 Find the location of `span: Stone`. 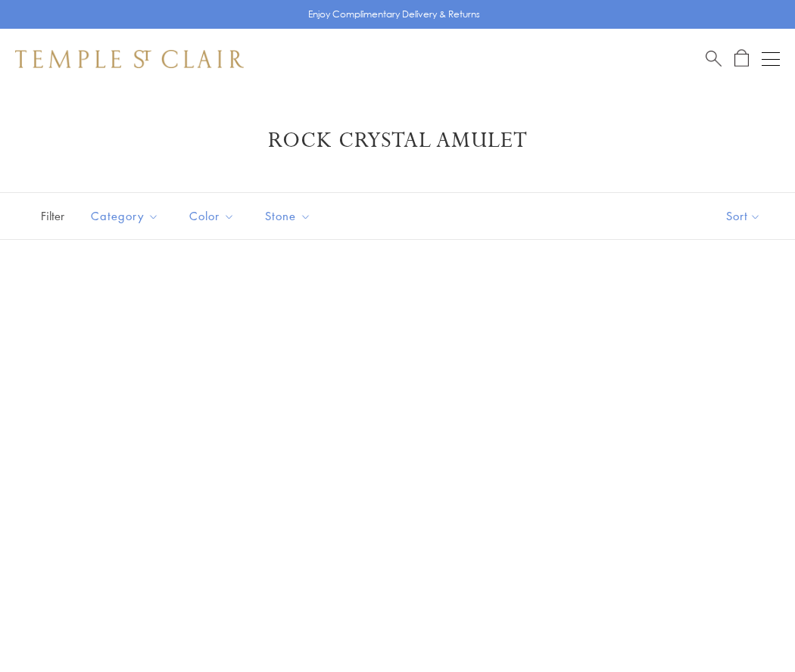

span: Stone is located at coordinates (290, 216).